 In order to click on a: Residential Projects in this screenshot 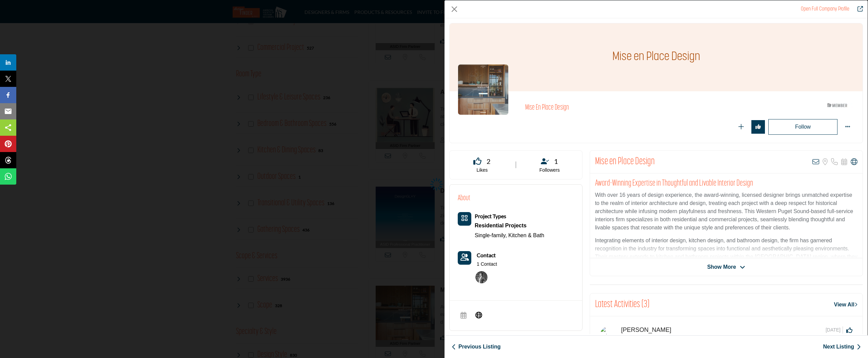, I will do `click(509, 226)`.